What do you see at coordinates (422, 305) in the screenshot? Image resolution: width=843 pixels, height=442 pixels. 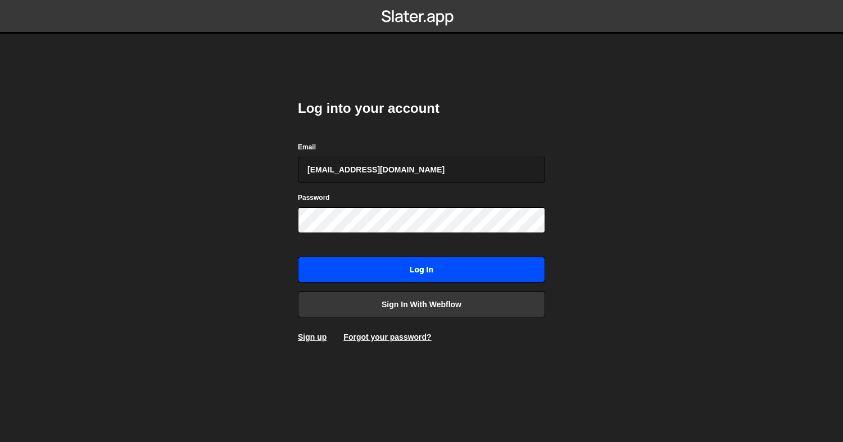 I see `a: Sign in with Webflow` at bounding box center [422, 305].